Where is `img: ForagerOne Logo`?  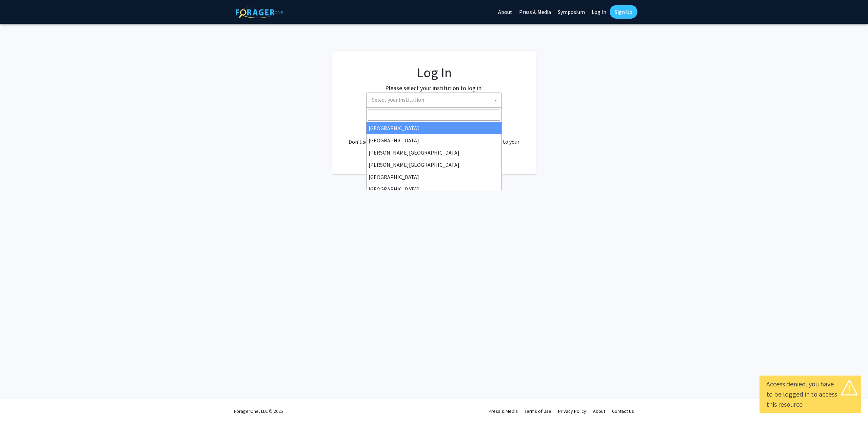 img: ForagerOne Logo is located at coordinates (260, 13).